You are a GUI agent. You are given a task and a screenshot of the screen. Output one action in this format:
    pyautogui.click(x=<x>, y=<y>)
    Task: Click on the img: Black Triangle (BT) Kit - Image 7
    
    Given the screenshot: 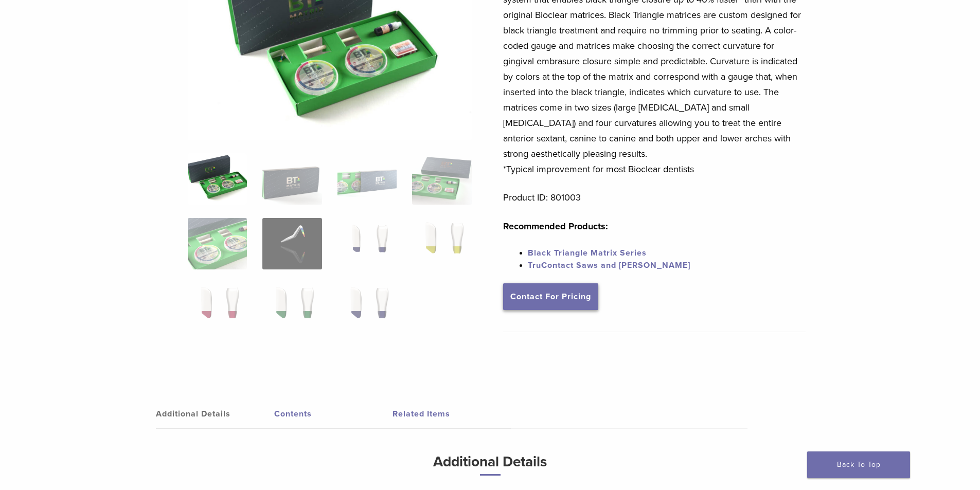 What is the action you would take?
    pyautogui.click(x=366, y=244)
    